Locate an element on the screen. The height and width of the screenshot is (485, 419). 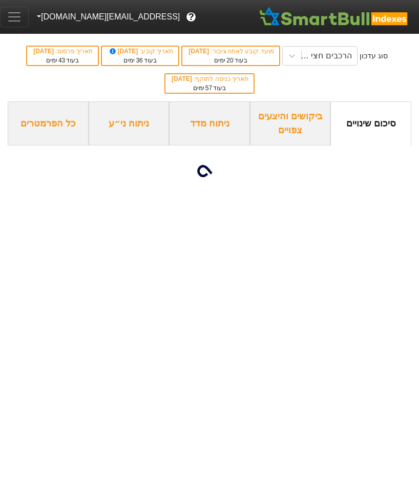
div: תאריך פרסום : is located at coordinates (63, 51).